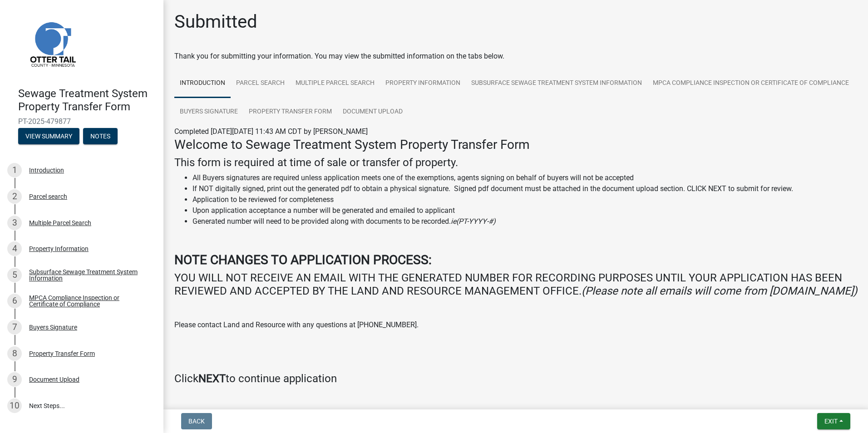 The width and height of the screenshot is (868, 433). I want to click on div: MPCA Compliance Inspection or Certificate of Compliance, so click(89, 301).